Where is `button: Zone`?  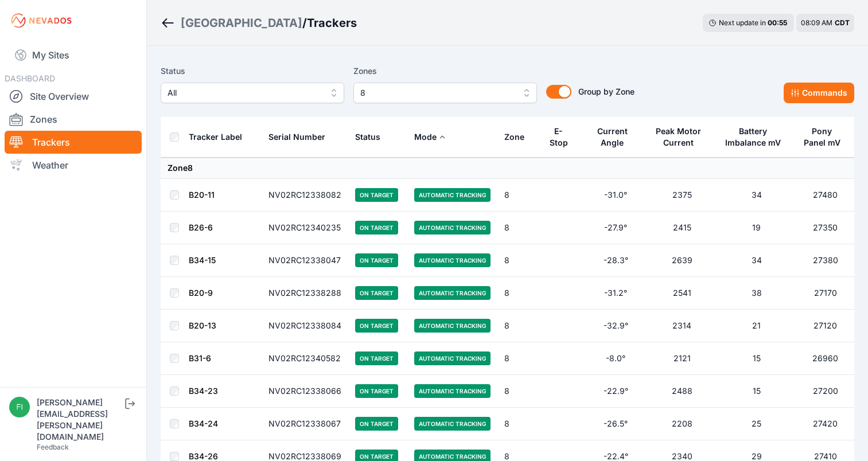
button: Zone is located at coordinates (518, 137).